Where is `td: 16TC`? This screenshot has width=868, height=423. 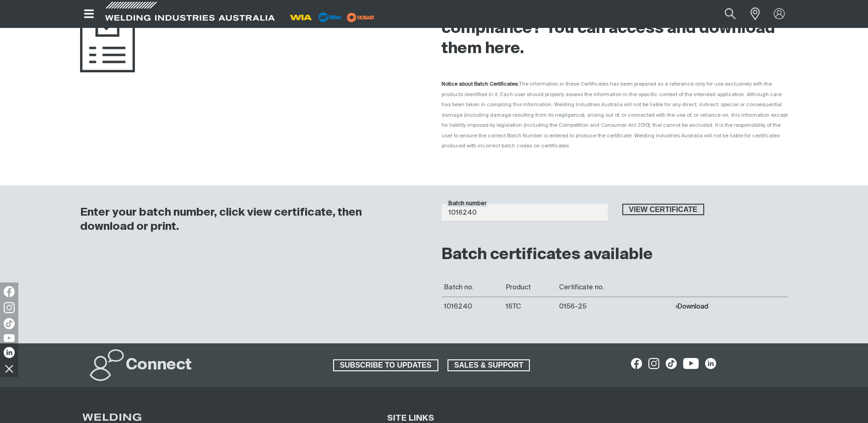
td: 16TC is located at coordinates (530, 306).